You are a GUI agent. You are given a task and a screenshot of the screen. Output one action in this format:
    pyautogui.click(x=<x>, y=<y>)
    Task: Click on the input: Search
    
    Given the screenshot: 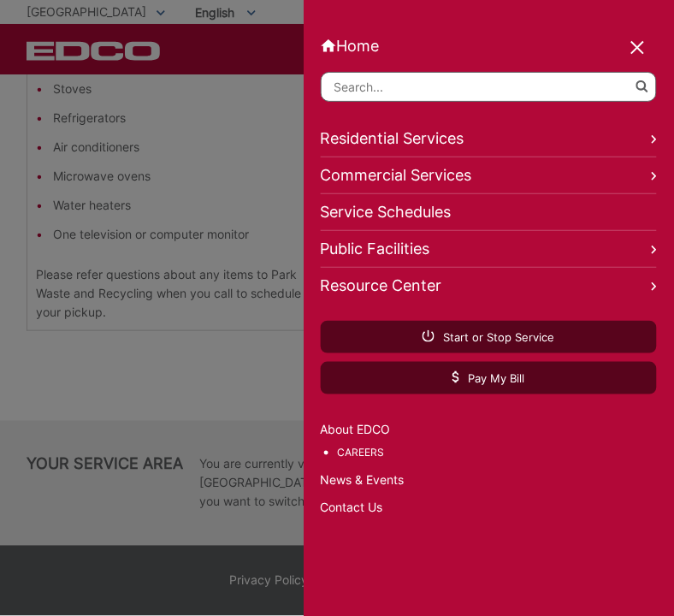 What is the action you would take?
    pyautogui.click(x=488, y=86)
    